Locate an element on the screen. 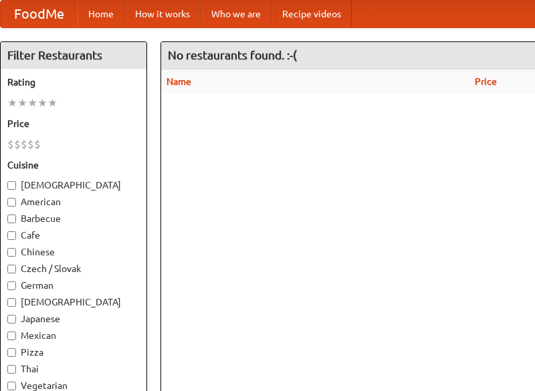 This screenshot has height=391, width=535. a: Price is located at coordinates (485, 82).